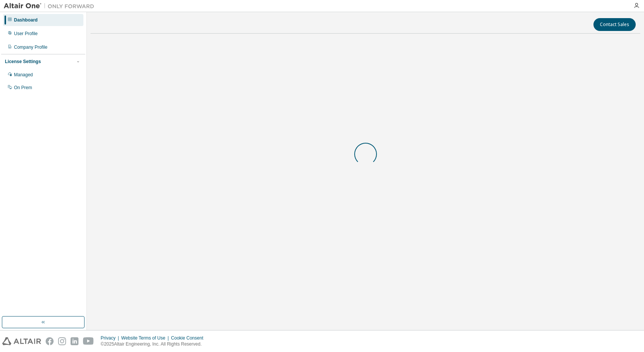 This screenshot has width=644, height=352. Describe the element at coordinates (23, 75) in the screenshot. I see `div: Managed` at that location.